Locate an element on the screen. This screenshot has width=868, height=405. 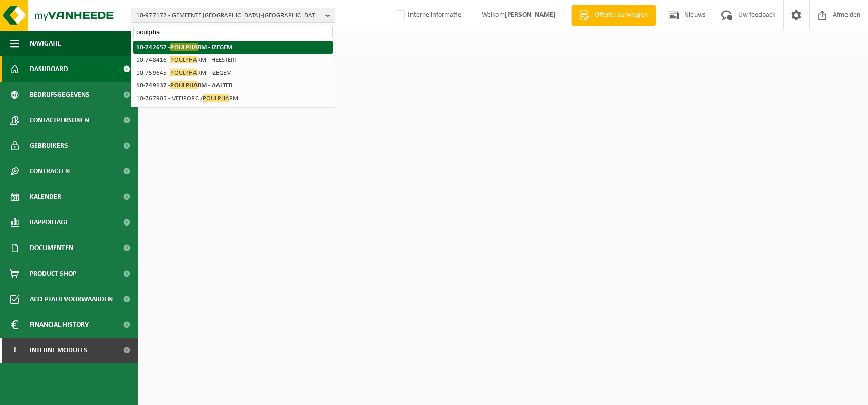
span: Dashboard is located at coordinates (49, 69).